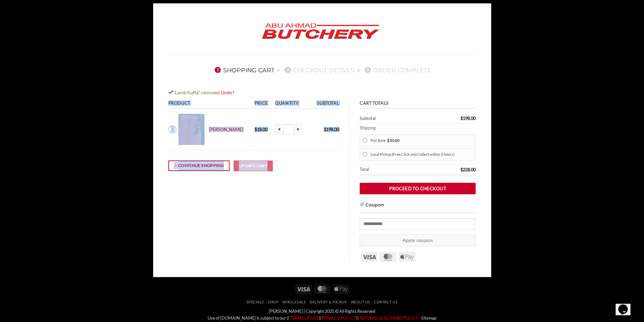  Describe the element at coordinates (217, 70) in the screenshot. I see `span: 1` at that location.